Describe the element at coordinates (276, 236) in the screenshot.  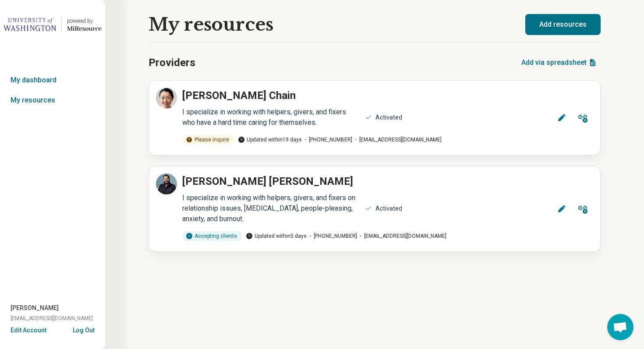
I see `span: Updated within 5 days` at that location.